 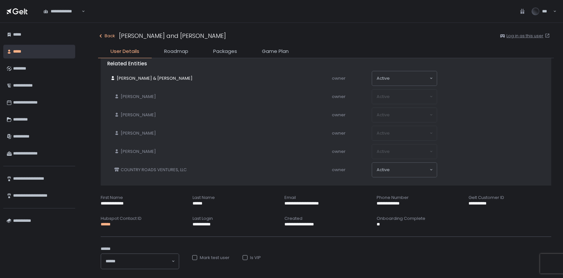 What do you see at coordinates (509, 198) in the screenshot?
I see `div: Gelt Customer ID` at bounding box center [509, 198].